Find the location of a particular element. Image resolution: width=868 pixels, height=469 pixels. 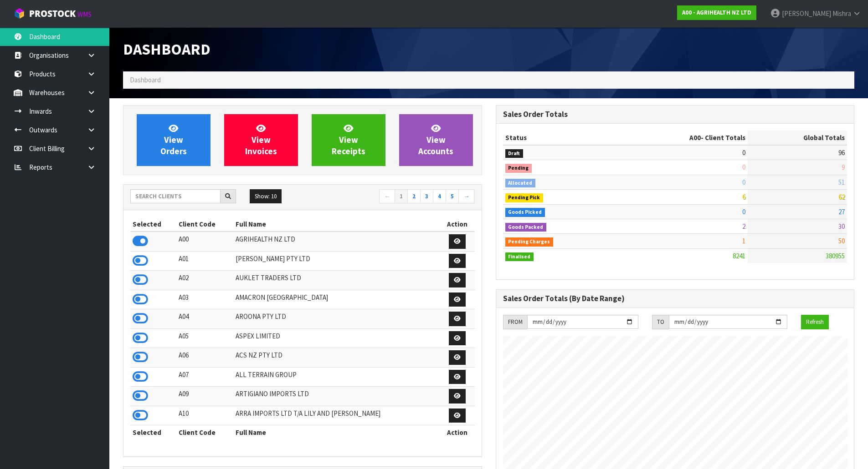

a: 5 is located at coordinates (452, 196).